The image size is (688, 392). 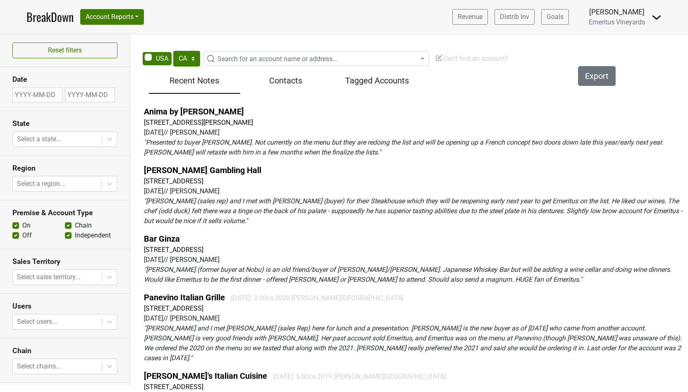 What do you see at coordinates (657, 17) in the screenshot?
I see `img: Dropdown Menu` at bounding box center [657, 17].